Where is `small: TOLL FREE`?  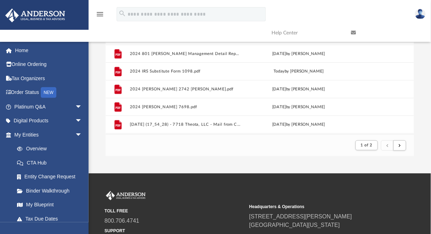 small: TOLL FREE is located at coordinates (174, 211).